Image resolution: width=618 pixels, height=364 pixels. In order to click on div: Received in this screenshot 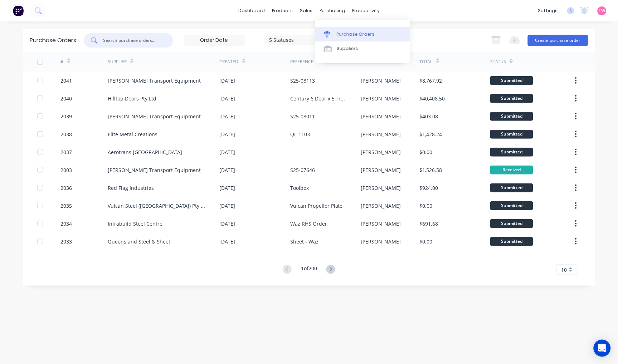, I will do `click(512, 170)`.